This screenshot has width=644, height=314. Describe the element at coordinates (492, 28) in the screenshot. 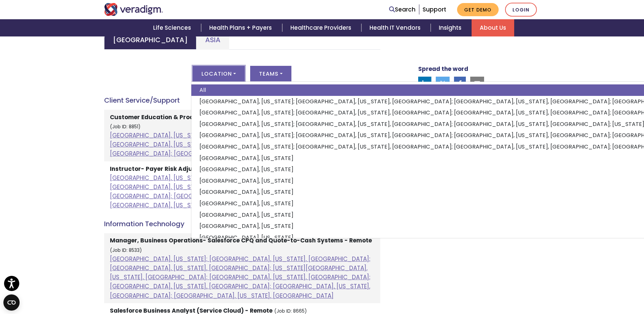

I see `a: About Us` at that location.